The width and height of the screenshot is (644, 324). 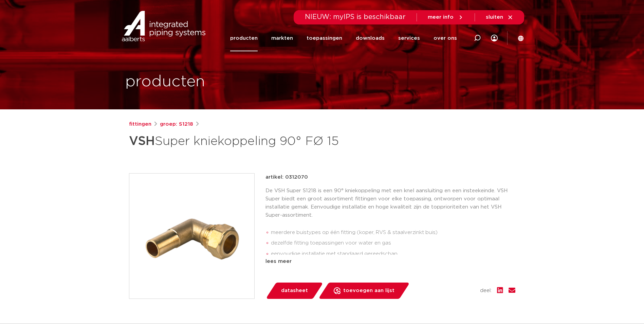 What do you see at coordinates (393, 243) in the screenshot?
I see `li: dezelfde fitting toepassingen voor water en gas` at bounding box center [393, 243].